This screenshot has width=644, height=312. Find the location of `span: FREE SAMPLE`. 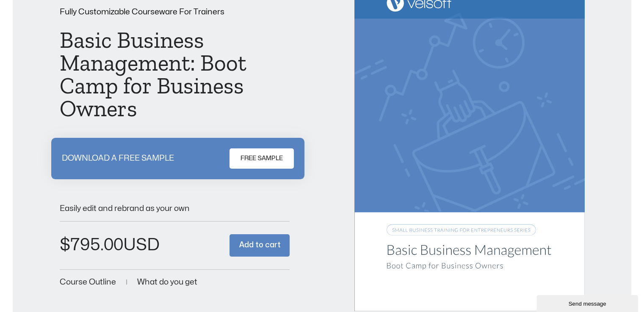

span: FREE SAMPLE is located at coordinates (262, 158).